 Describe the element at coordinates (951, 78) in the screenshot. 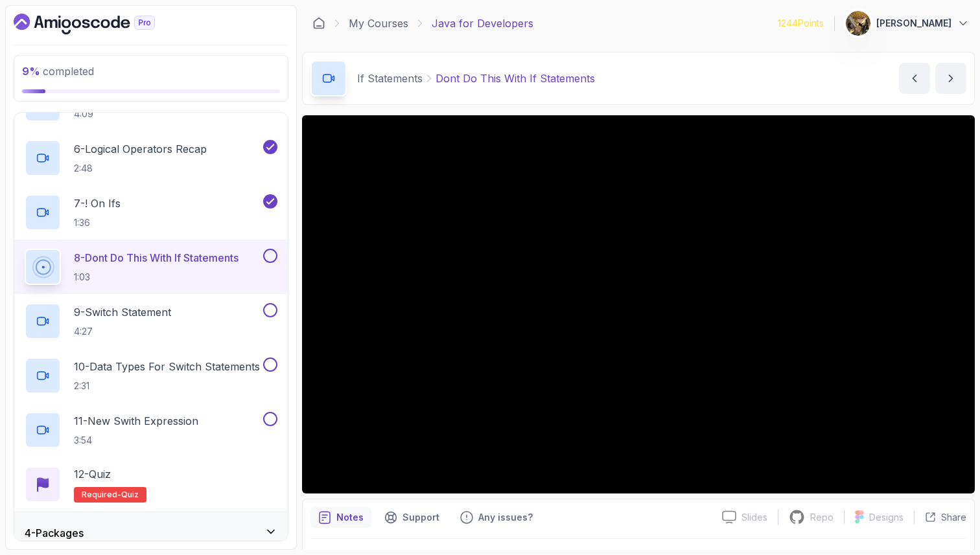

I see `button: next content` at that location.